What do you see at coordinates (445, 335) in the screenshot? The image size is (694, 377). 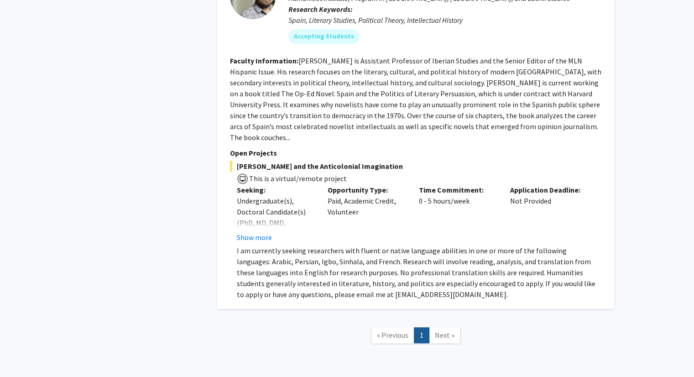 I see `span: Next »` at bounding box center [445, 335].